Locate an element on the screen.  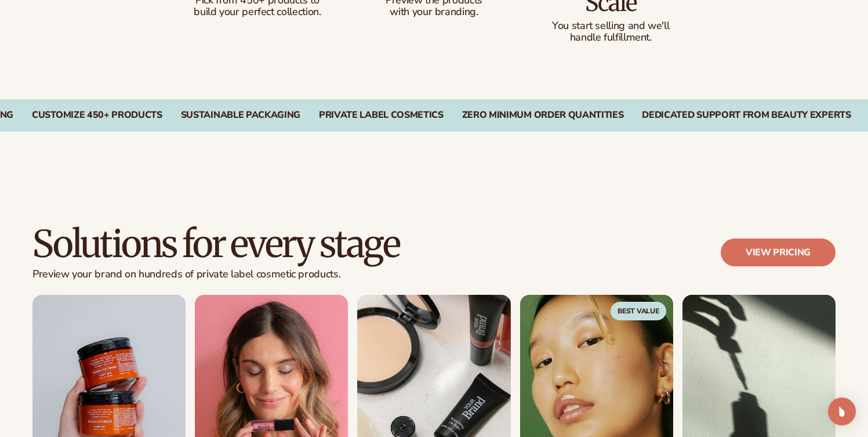
div: PRIVATE LABEL COSMETICS is located at coordinates (381, 115).